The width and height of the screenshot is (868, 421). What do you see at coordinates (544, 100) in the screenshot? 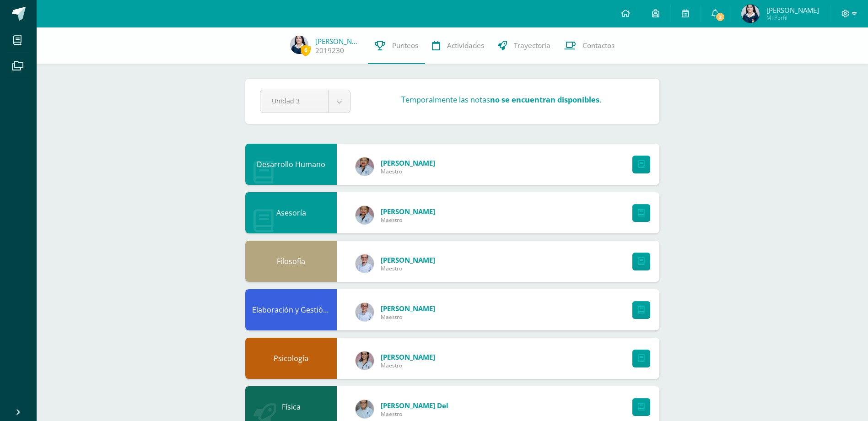
I see `strong: no se encuentran disponibles` at bounding box center [544, 100].